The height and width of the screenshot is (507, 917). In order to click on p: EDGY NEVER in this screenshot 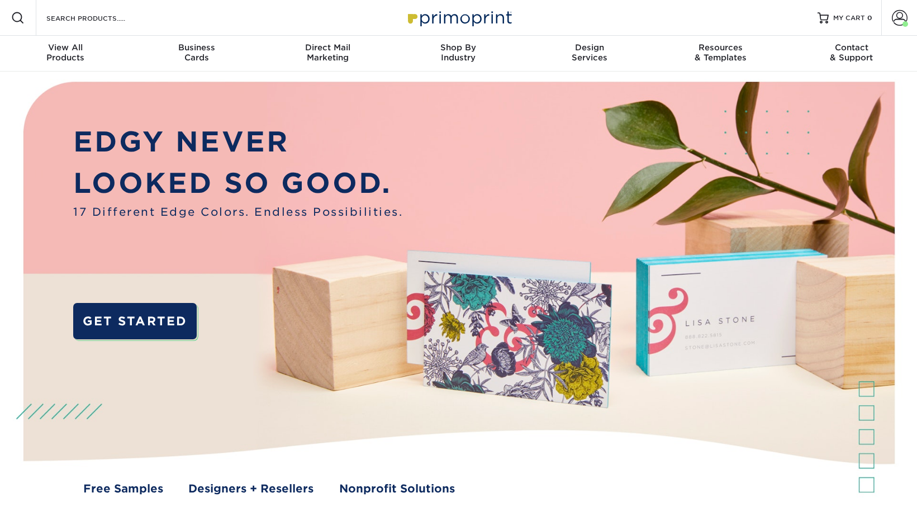, I will do `click(238, 142)`.